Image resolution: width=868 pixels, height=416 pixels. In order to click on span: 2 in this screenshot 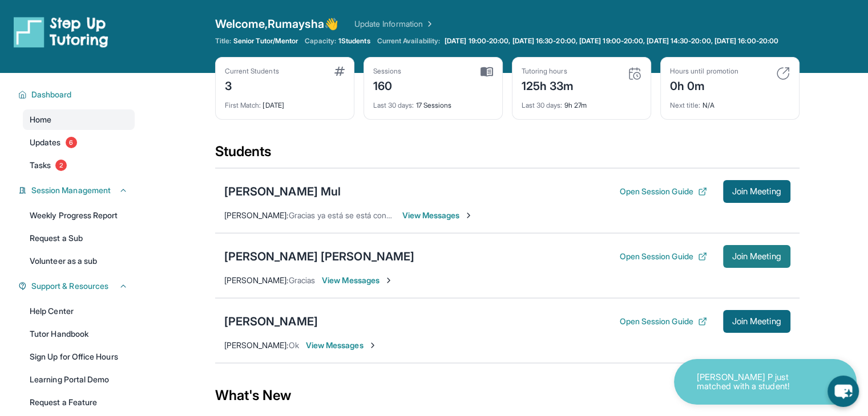, I will do `click(61, 165)`.